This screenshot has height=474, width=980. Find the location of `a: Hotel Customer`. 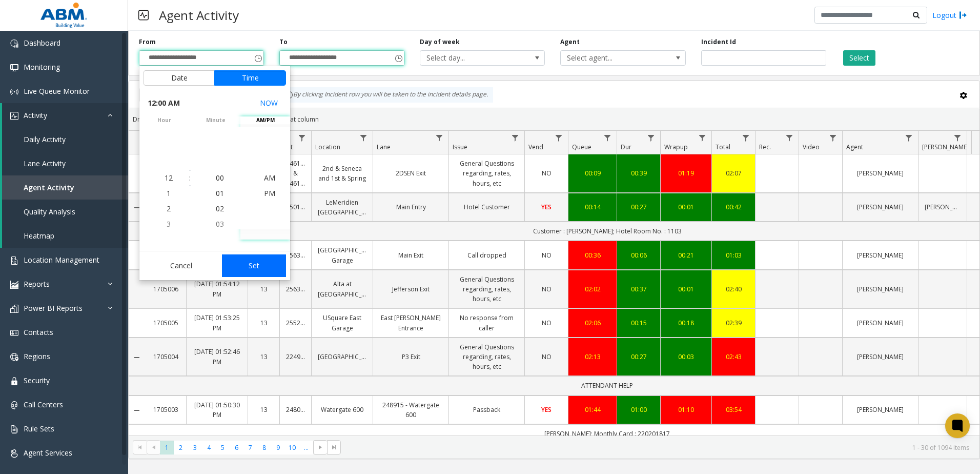

a: Hotel Customer is located at coordinates (487, 207).